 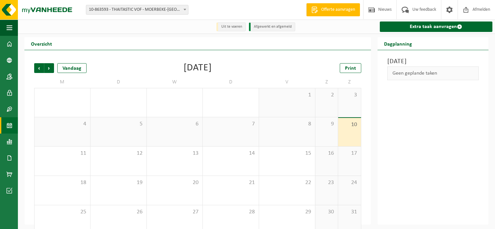 What do you see at coordinates (287, 82) in the screenshot?
I see `td: V` at bounding box center [287, 82].